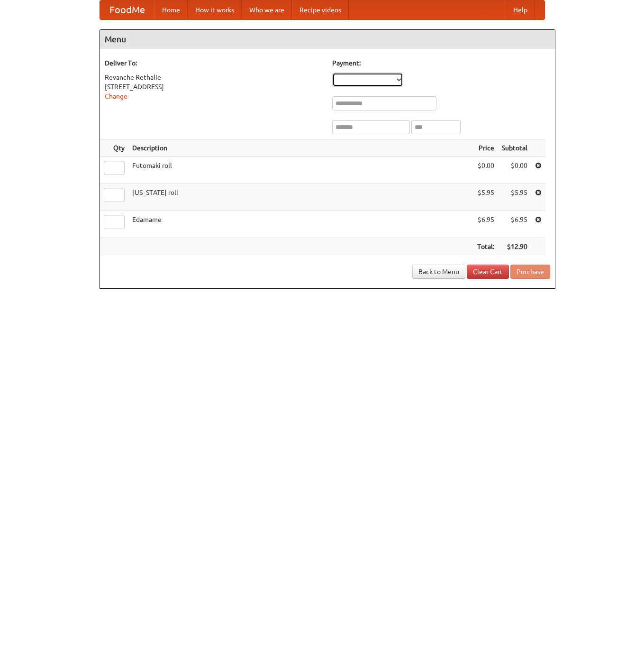  I want to click on th: Total:, so click(486, 247).